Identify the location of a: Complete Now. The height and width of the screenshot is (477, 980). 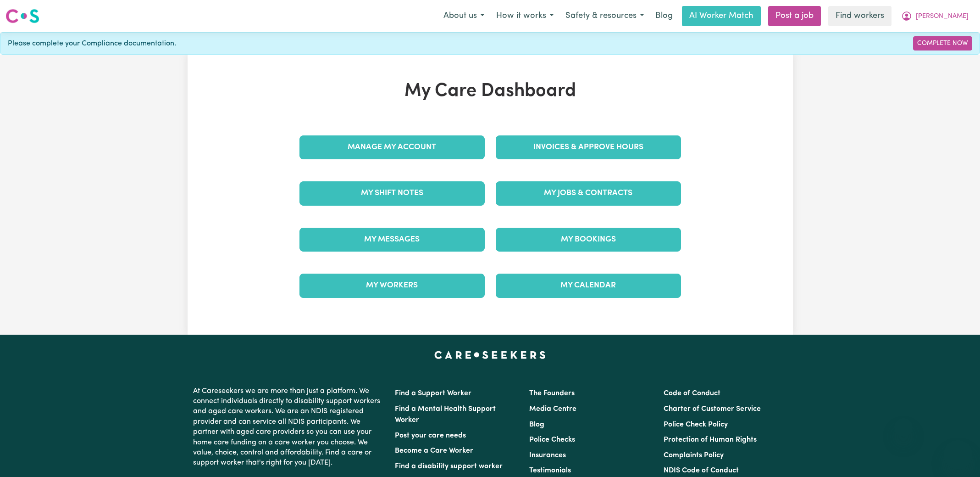
(943, 43).